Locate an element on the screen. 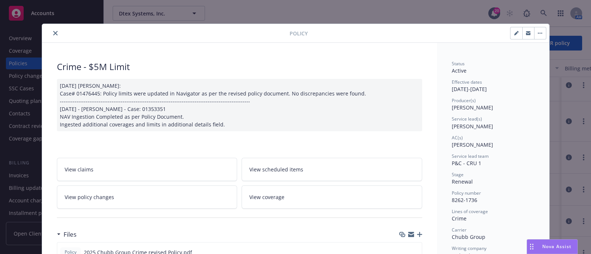 This screenshot has height=254, width=591. span: View claims is located at coordinates (79, 169).